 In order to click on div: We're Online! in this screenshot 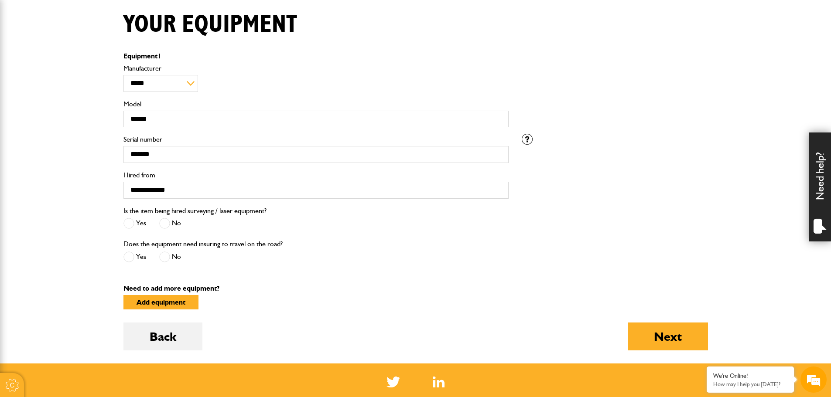, I will do `click(750, 376)`.